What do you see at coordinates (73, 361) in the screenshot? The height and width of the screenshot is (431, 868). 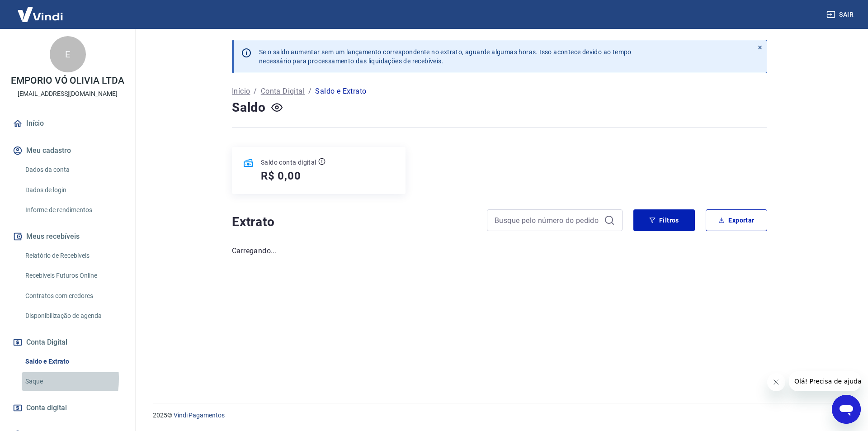 I see `a: Saldo e Extrato` at bounding box center [73, 361].